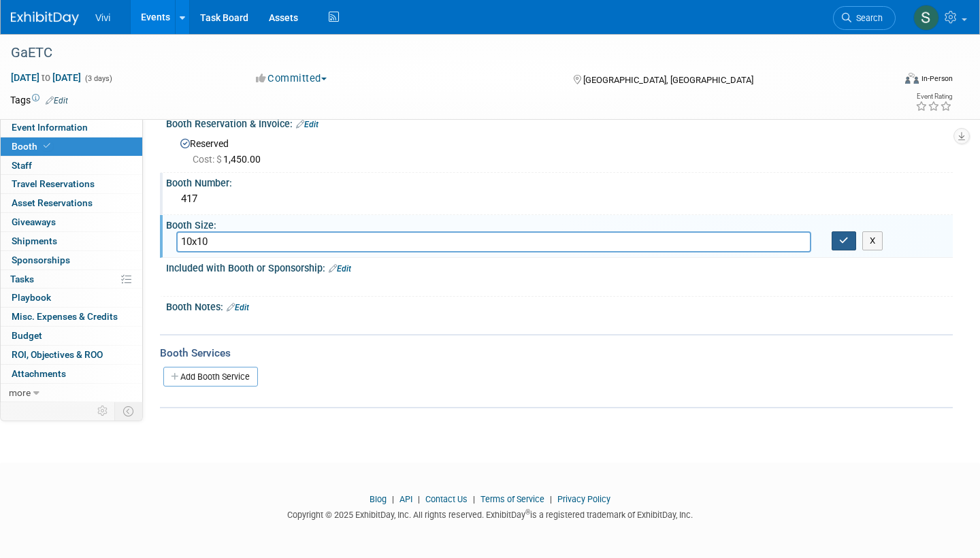 The height and width of the screenshot is (558, 980). I want to click on span: Travel Reservations, so click(53, 184).